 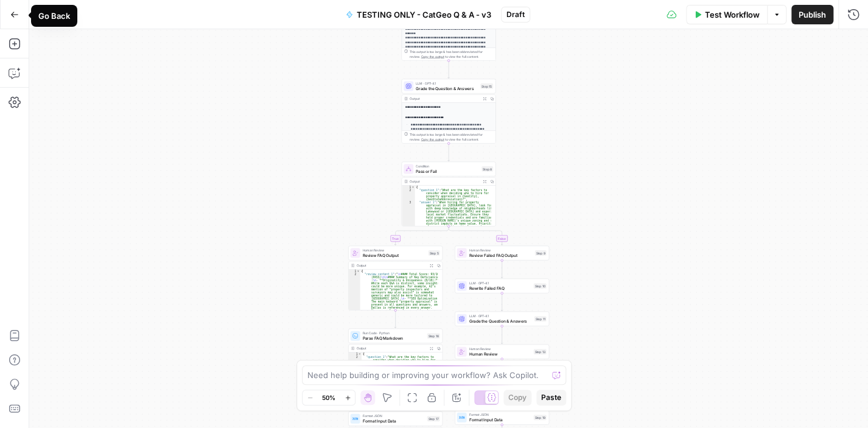 I want to click on div: Format JSONFormat Input DataStep 19, so click(x=502, y=418).